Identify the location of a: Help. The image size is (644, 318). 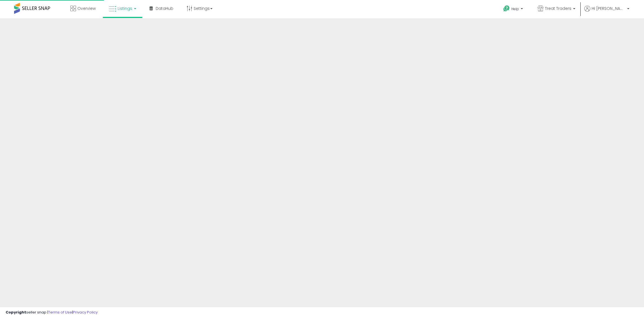
(513, 10).